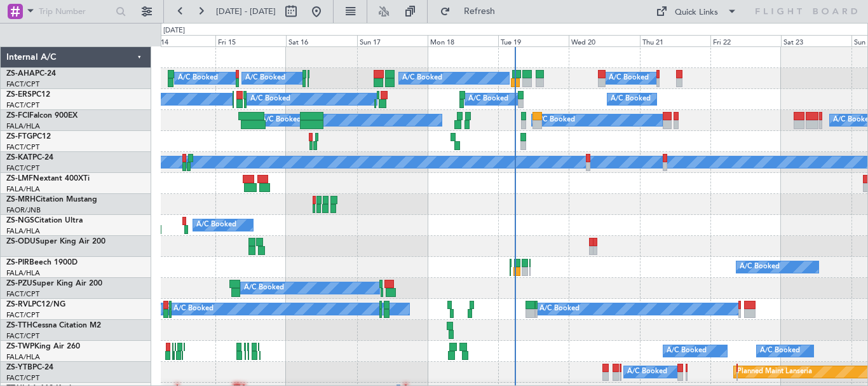 The width and height of the screenshot is (868, 386). Describe the element at coordinates (56, 242) in the screenshot. I see `a: ZS-ODUSuper King Air 200` at that location.